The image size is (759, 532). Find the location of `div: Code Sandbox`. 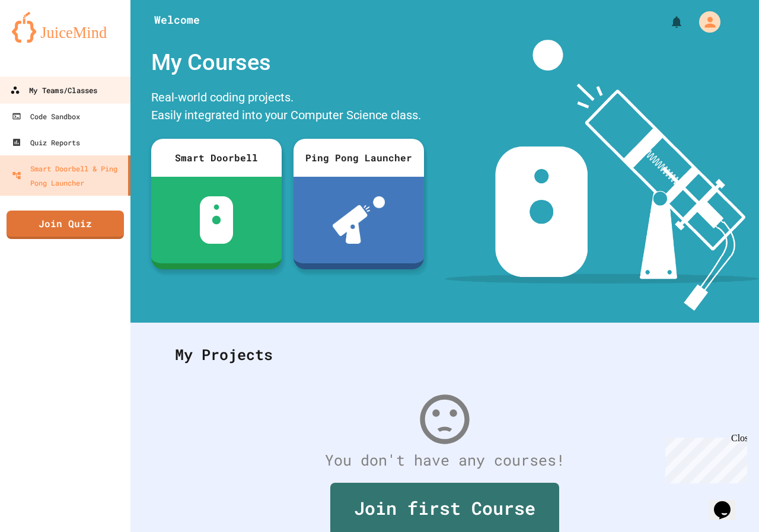

div: Code Sandbox is located at coordinates (46, 116).